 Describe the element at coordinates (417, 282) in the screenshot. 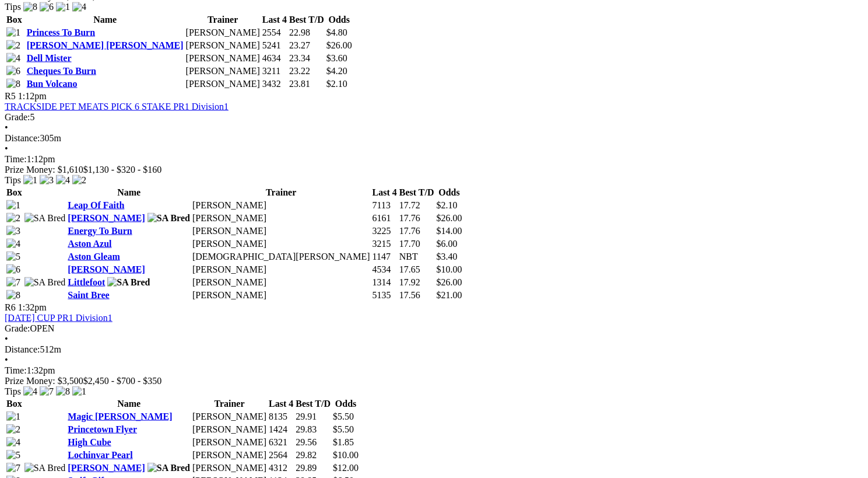

I see `td: 17.92` at that location.